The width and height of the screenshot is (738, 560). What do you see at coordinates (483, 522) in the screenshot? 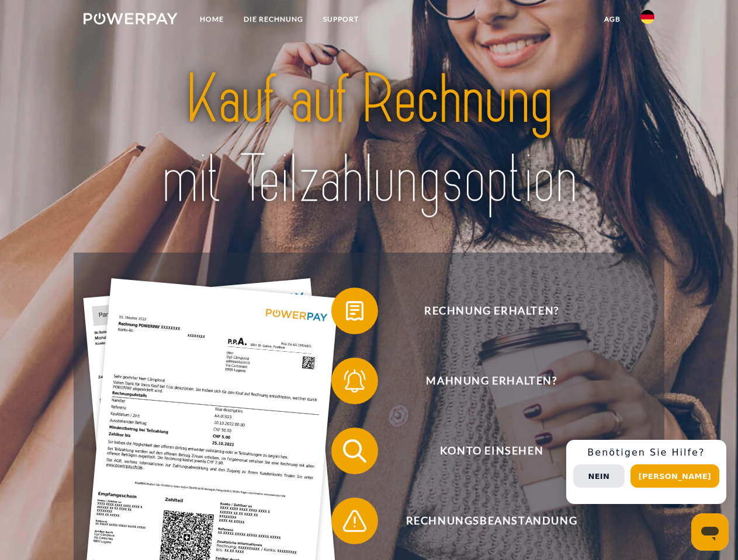
I see `button: Rechnungsbeanstandung` at bounding box center [483, 522].